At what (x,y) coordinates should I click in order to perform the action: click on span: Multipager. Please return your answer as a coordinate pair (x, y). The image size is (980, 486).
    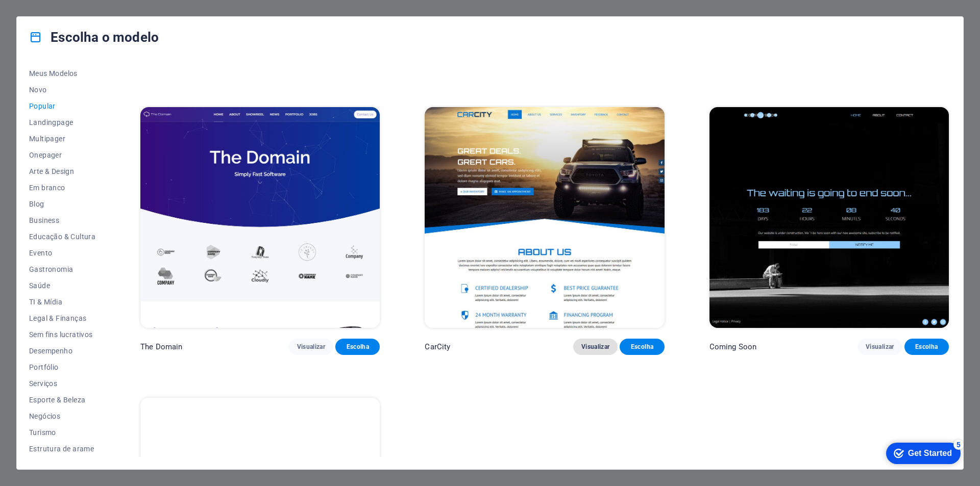
    Looking at the image, I should click on (62, 139).